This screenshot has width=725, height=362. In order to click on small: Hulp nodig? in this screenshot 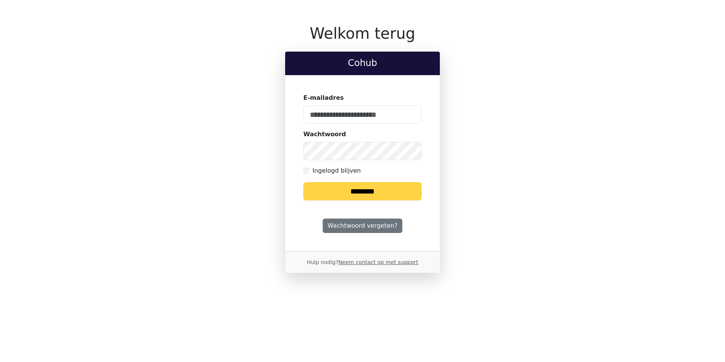, I will do `click(363, 262)`.